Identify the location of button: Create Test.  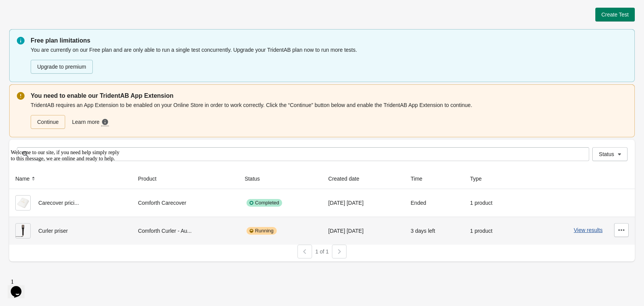
(615, 15).